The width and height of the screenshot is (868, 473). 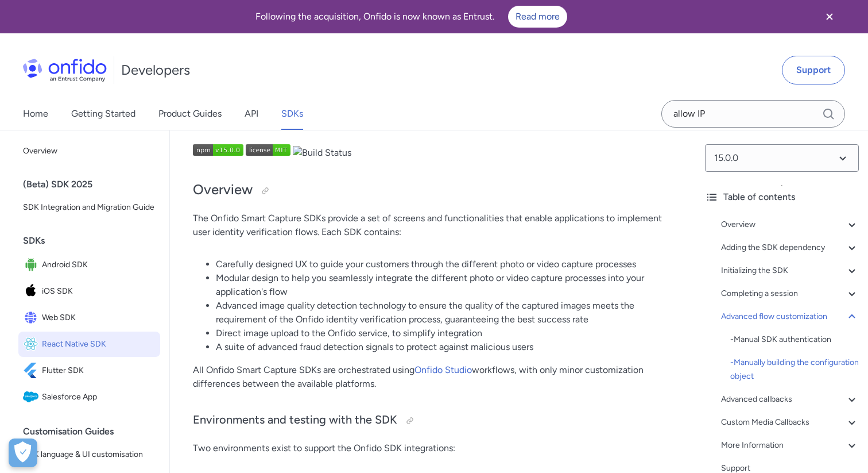 What do you see at coordinates (251, 114) in the screenshot?
I see `a: API` at bounding box center [251, 114].